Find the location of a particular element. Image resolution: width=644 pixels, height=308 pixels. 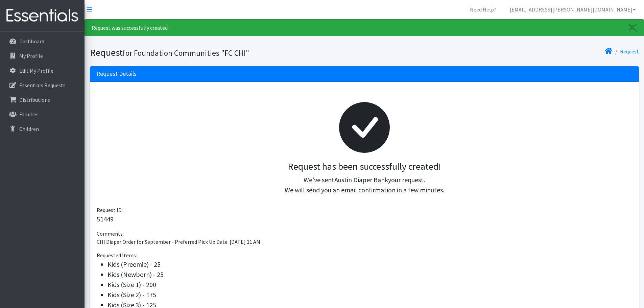

li: Kids (Preemie) - 25 is located at coordinates (370, 264).